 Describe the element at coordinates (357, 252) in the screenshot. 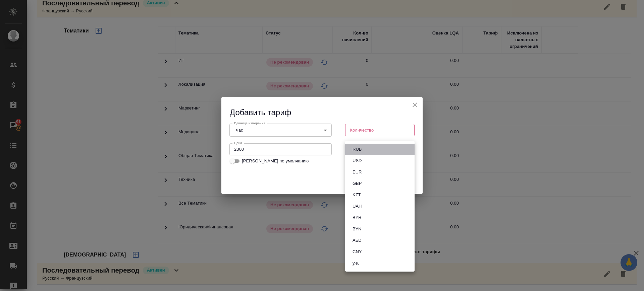

I see `button: CNY` at that location.